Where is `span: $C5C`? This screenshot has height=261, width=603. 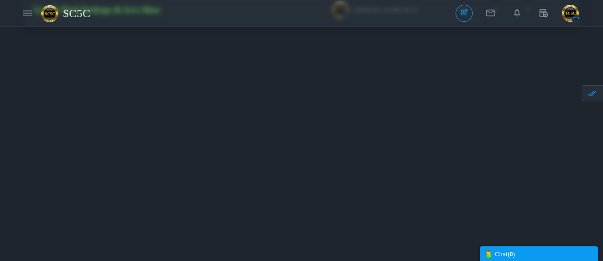
span: $C5C is located at coordinates (80, 13).